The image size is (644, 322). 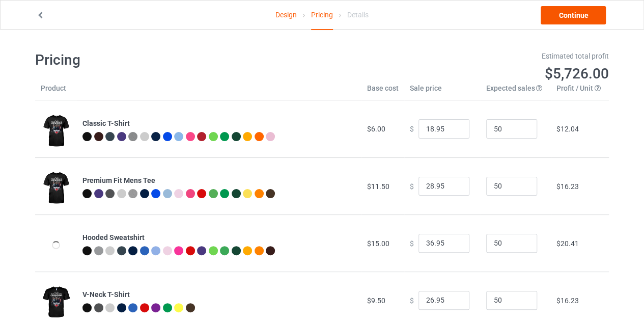 What do you see at coordinates (516, 92) in the screenshot?
I see `th: Expected sales` at bounding box center [516, 92].